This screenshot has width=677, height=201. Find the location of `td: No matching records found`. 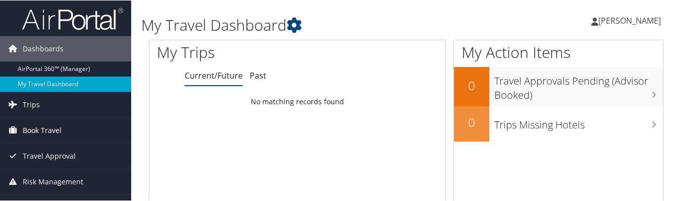

td: No matching records found is located at coordinates (297, 101).